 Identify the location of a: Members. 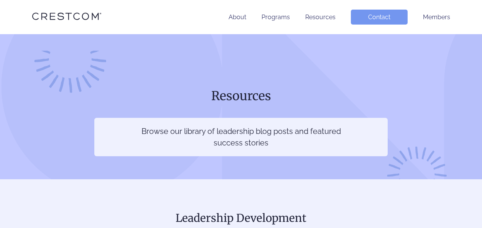
(436, 17).